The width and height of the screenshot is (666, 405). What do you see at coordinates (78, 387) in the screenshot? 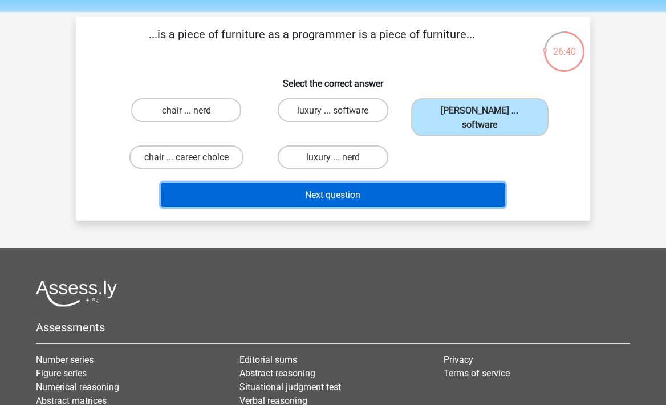
I see `a: Numerical reasoning` at bounding box center [78, 387].